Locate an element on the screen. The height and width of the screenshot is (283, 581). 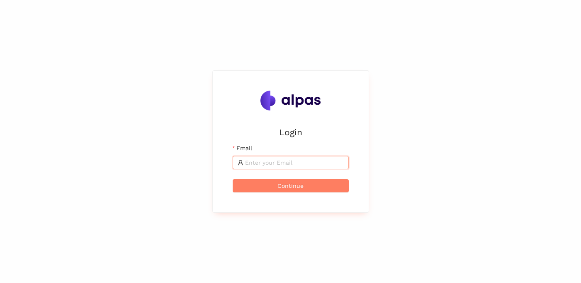
img: Alpas.ai Logo is located at coordinates (291, 101).